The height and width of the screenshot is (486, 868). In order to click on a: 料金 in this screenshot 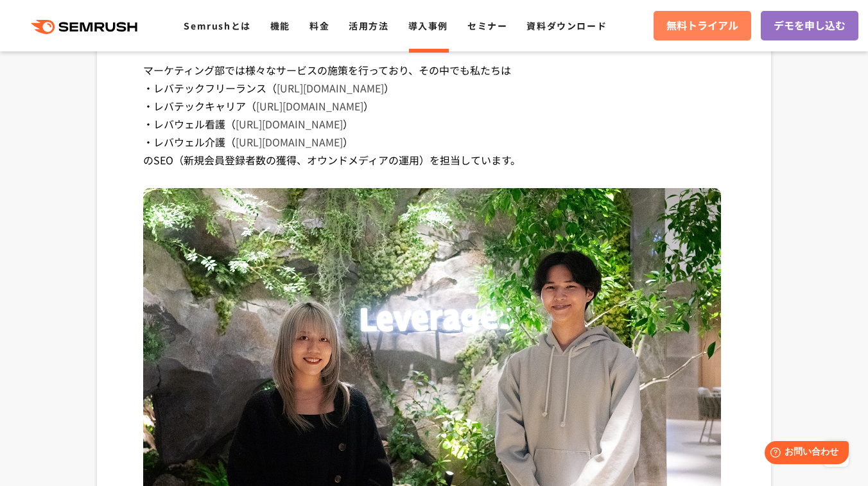, I will do `click(319, 26)`.